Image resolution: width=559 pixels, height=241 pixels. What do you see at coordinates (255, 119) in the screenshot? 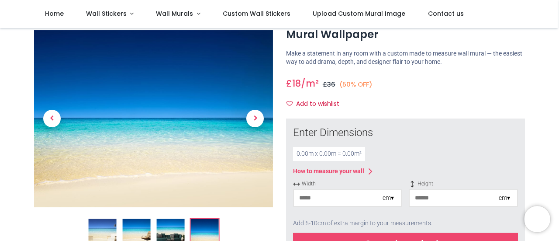
I see `span: Next` at bounding box center [255, 119].